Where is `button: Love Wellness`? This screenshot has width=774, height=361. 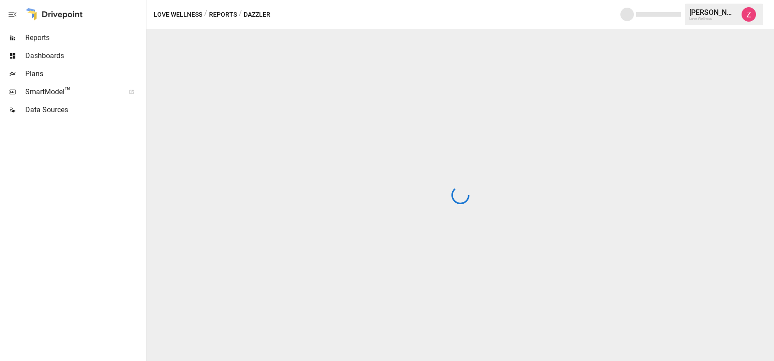 button: Love Wellness is located at coordinates (178, 14).